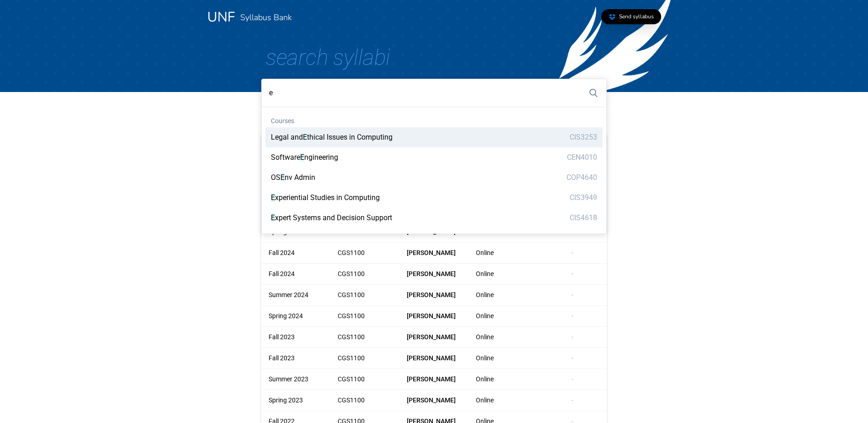 The width and height of the screenshot is (868, 423). Describe the element at coordinates (327, 197) in the screenshot. I see `span: xperiential Studies in Computing` at that location.